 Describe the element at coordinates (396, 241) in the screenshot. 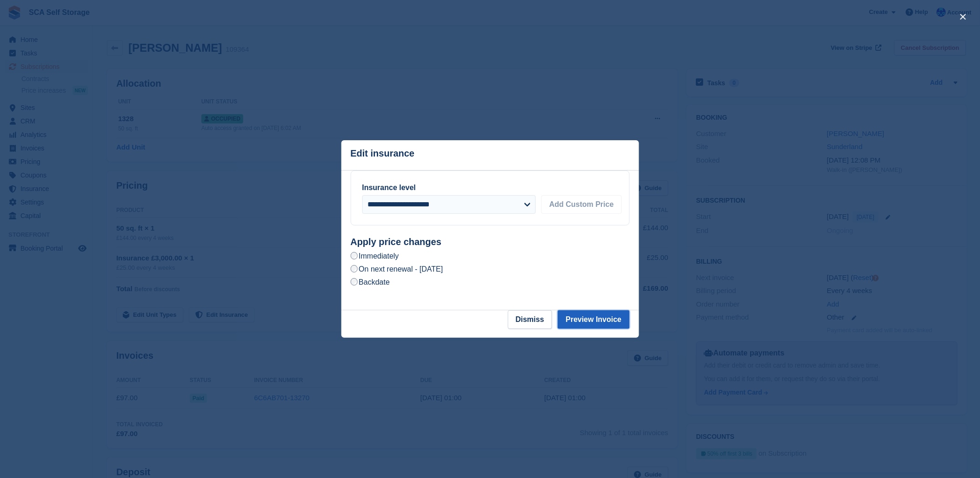

I see `strong: Apply price changes` at that location.